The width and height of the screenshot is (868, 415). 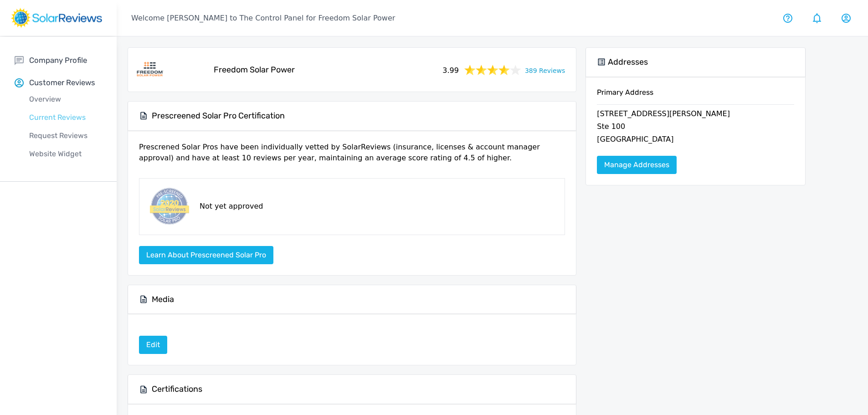 I want to click on button: Learn about Prescreened Solar Pro, so click(x=206, y=255).